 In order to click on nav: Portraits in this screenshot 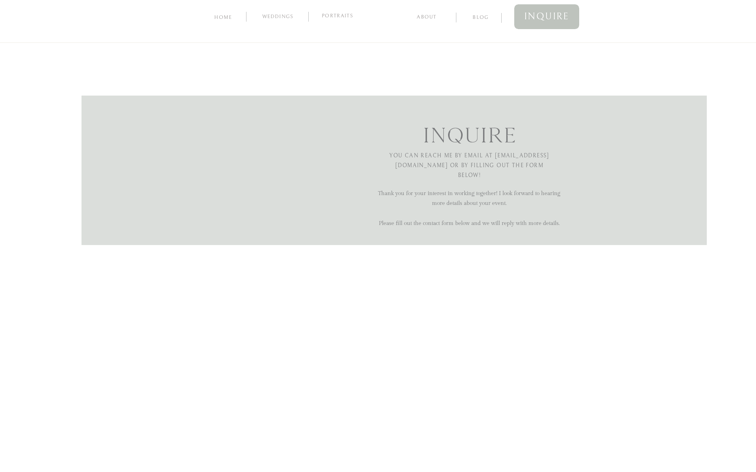, I will do `click(337, 17)`.